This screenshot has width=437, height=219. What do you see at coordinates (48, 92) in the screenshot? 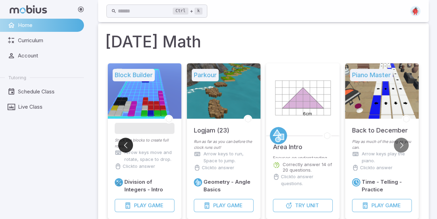
I see `span: Schedule Class` at bounding box center [48, 92].